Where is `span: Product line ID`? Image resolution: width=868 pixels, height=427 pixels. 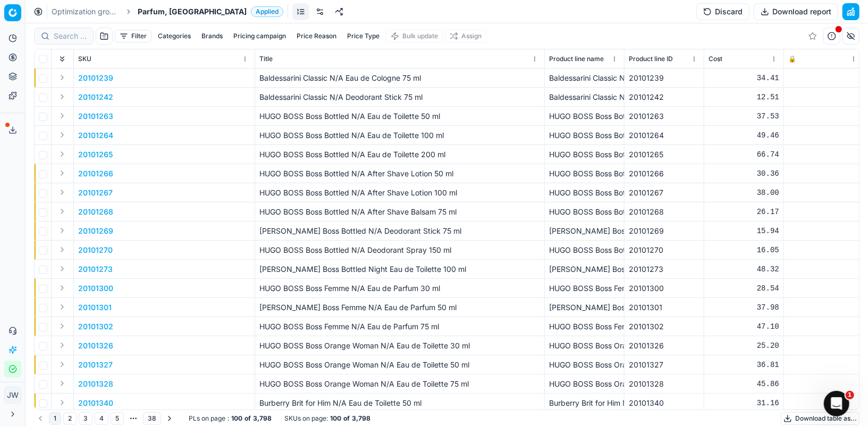 span: Product line ID is located at coordinates (651, 59).